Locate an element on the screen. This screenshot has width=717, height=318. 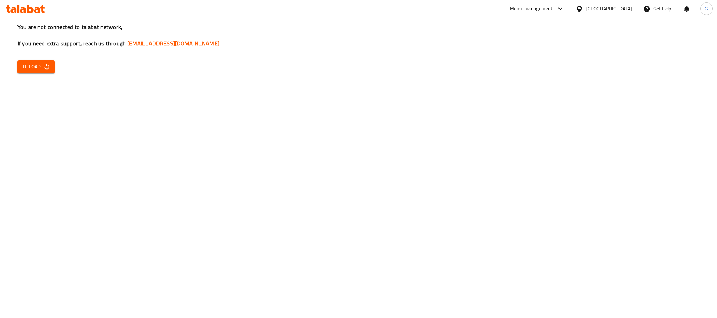
button: Reload is located at coordinates (36, 67).